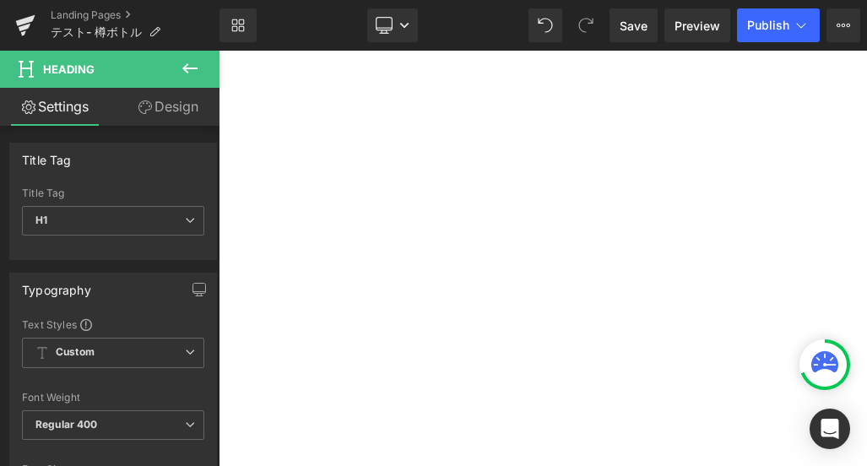  What do you see at coordinates (168, 106) in the screenshot?
I see `a: Design` at bounding box center [168, 106].